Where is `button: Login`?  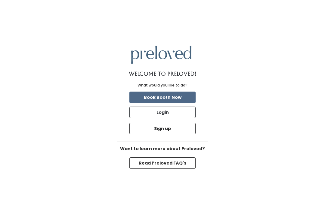 button: Login is located at coordinates (162, 112).